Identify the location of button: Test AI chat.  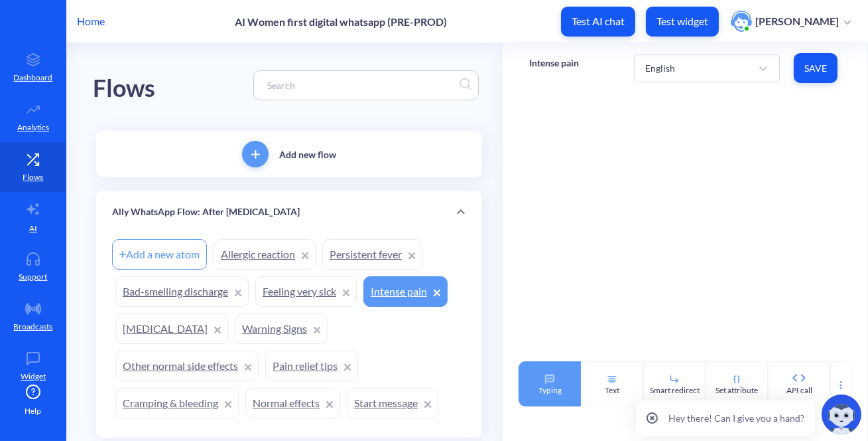
(598, 21).